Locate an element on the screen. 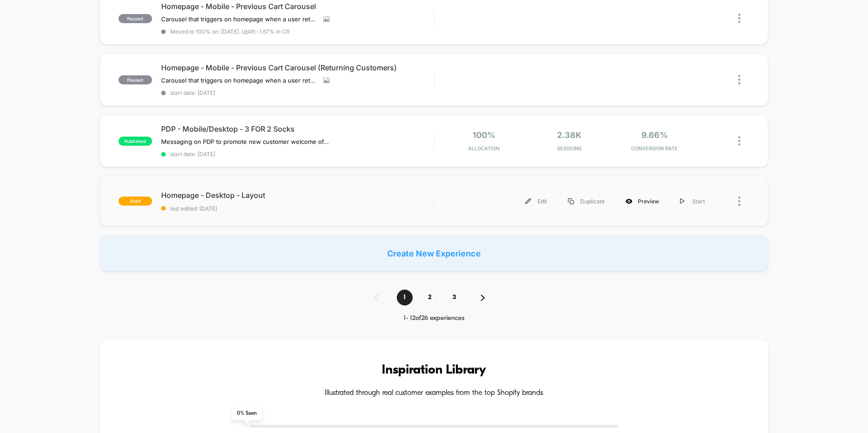 Image resolution: width=868 pixels, height=433 pixels. div: Duplicate is located at coordinates (586, 201).